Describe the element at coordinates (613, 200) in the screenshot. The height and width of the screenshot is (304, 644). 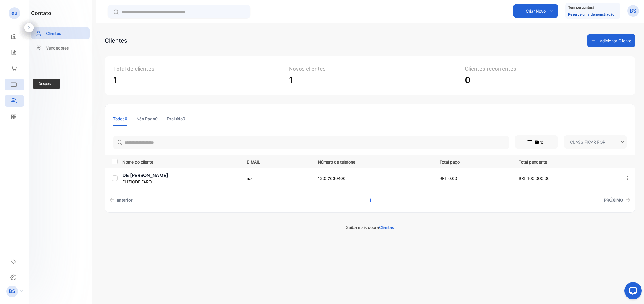
I see `span: PRÓXIMO` at that location.